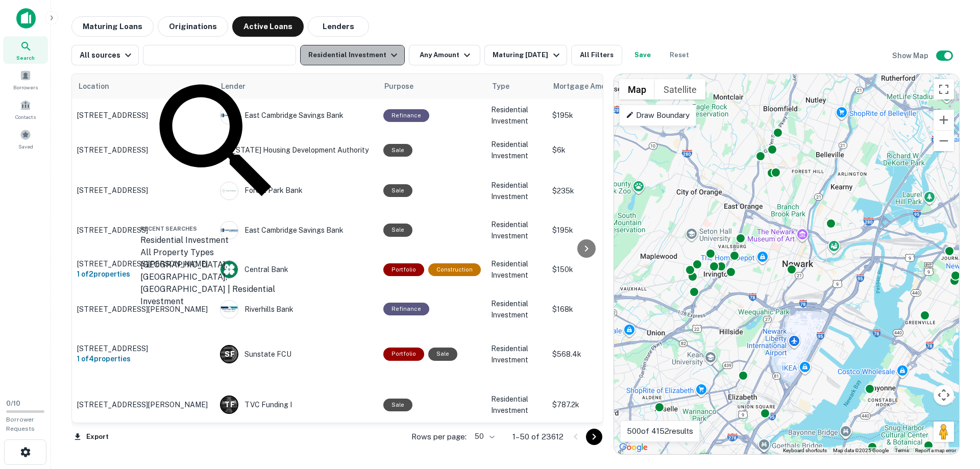 This screenshot has width=980, height=469. What do you see at coordinates (911, 55) in the screenshot?
I see `h6: Show Map` at bounding box center [911, 55].